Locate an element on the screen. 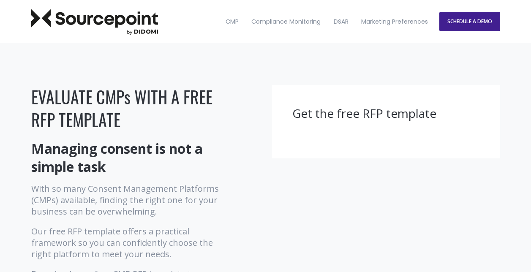  h3: Get the free RFP template is located at coordinates (386, 114).